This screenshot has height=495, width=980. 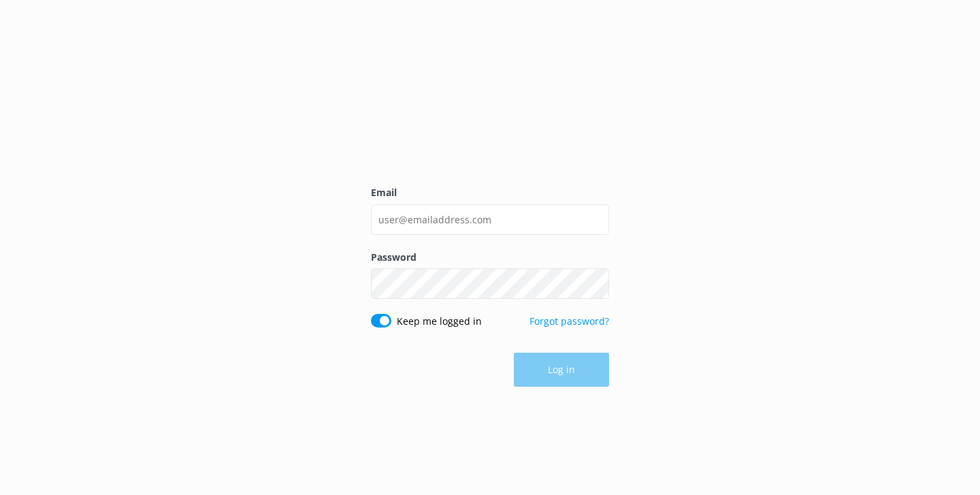 What do you see at coordinates (490, 257) in the screenshot?
I see `label: Password` at bounding box center [490, 257].